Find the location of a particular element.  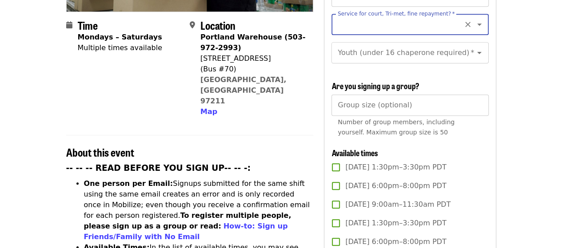

span: Map is located at coordinates (209, 112).